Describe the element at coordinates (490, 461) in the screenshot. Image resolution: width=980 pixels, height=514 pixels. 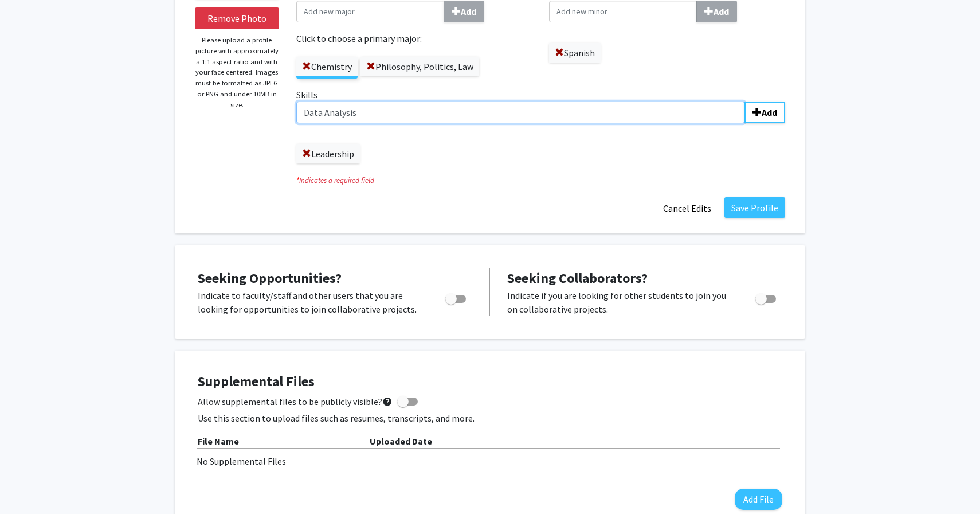
I see `div: No Supplemental Files` at that location.